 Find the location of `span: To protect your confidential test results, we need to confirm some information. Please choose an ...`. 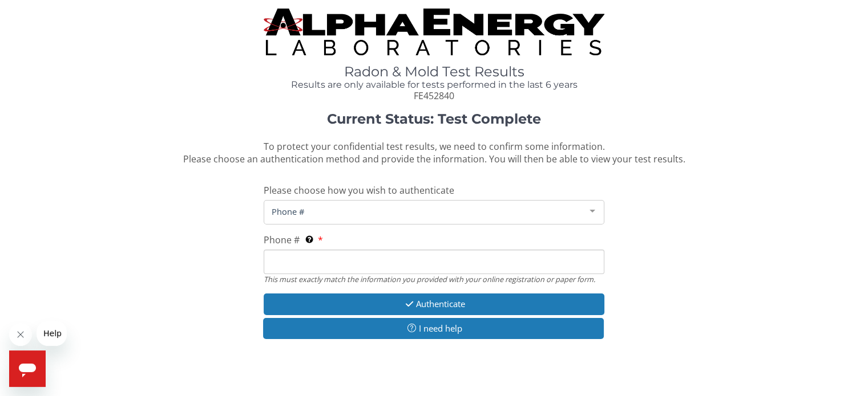

span: To protect your confidential test results, we need to confirm some information. Please choose an ... is located at coordinates (433, 152).